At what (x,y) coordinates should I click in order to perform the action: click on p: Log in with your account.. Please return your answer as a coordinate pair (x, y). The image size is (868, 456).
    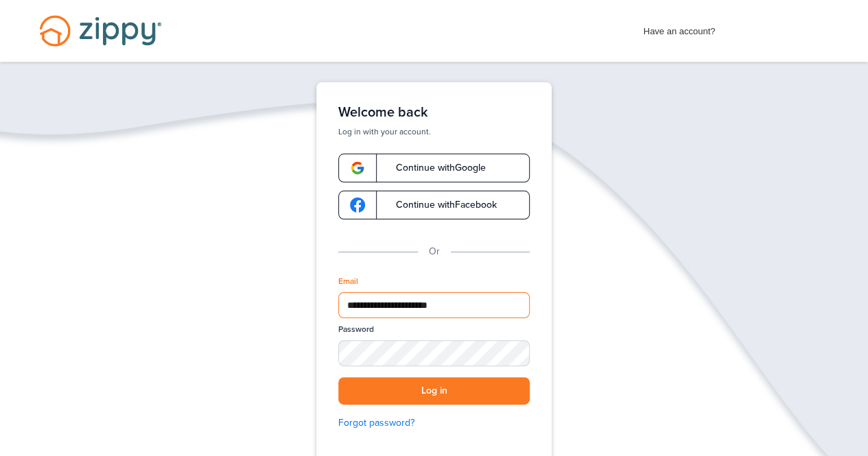
    Looking at the image, I should click on (434, 132).